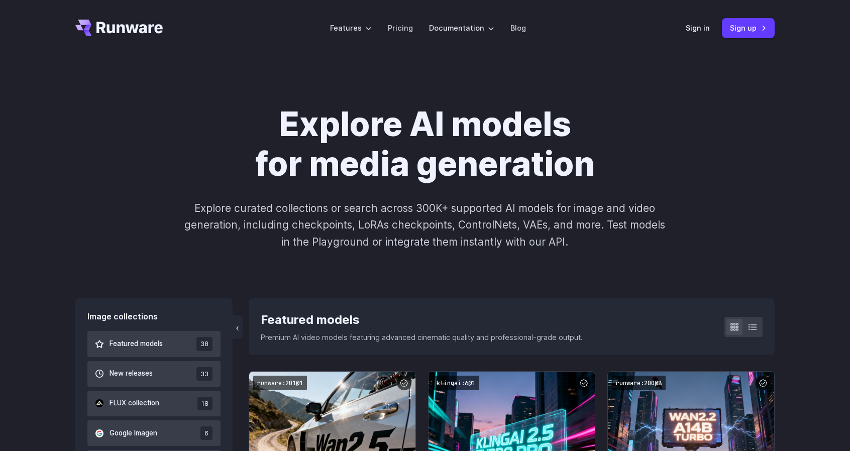  Describe the element at coordinates (425, 225) in the screenshot. I see `p: Explore curated collections or search across 300K+ supported AI models for image and video genera...` at that location.